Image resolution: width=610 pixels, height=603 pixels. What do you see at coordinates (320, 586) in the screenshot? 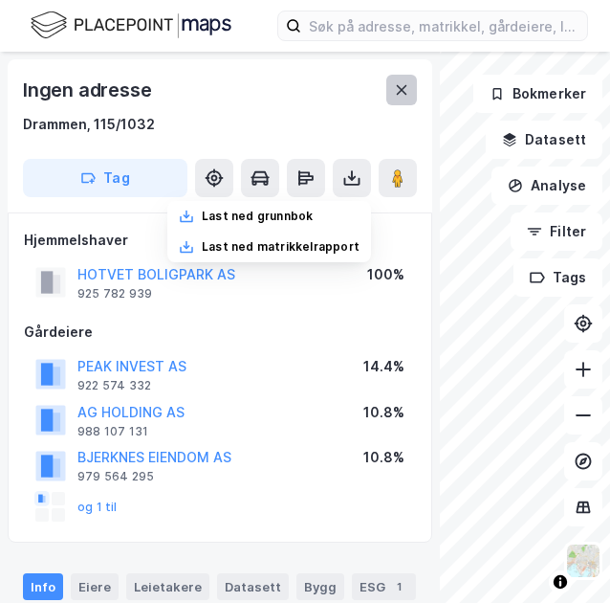
I see `div: Bygg` at bounding box center [320, 586].